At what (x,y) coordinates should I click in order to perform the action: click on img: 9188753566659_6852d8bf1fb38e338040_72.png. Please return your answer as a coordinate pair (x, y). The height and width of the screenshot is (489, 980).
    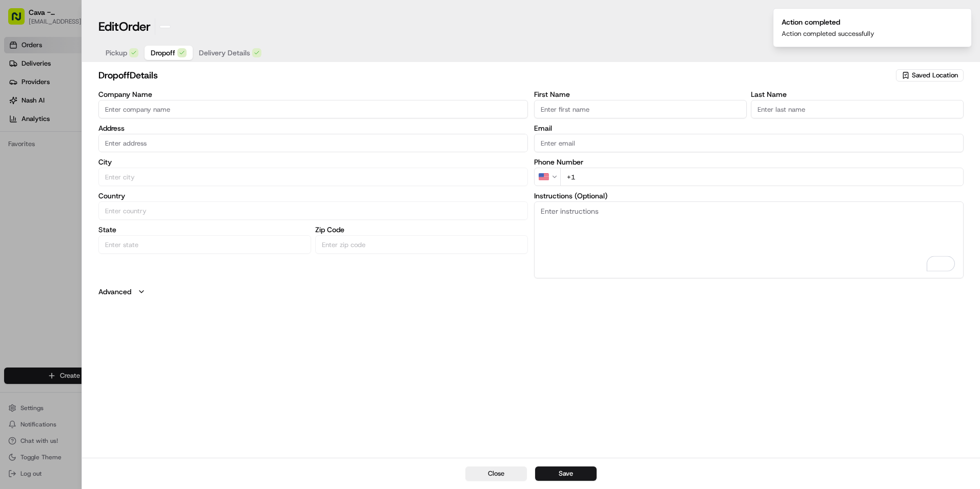
    Looking at the image, I should click on (30, 107).